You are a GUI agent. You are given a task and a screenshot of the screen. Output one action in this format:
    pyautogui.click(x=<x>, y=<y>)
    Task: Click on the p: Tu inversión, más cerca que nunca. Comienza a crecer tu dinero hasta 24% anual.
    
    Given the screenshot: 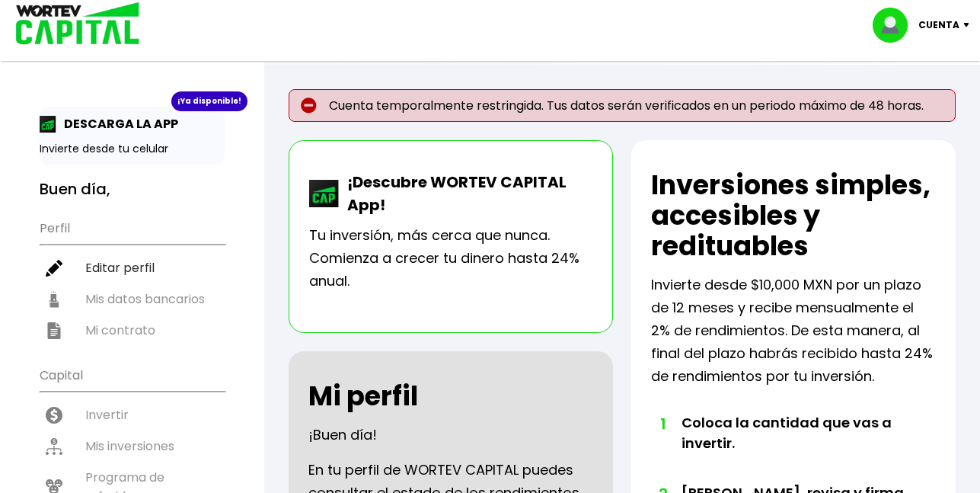 What is the action you would take?
    pyautogui.click(x=451, y=258)
    